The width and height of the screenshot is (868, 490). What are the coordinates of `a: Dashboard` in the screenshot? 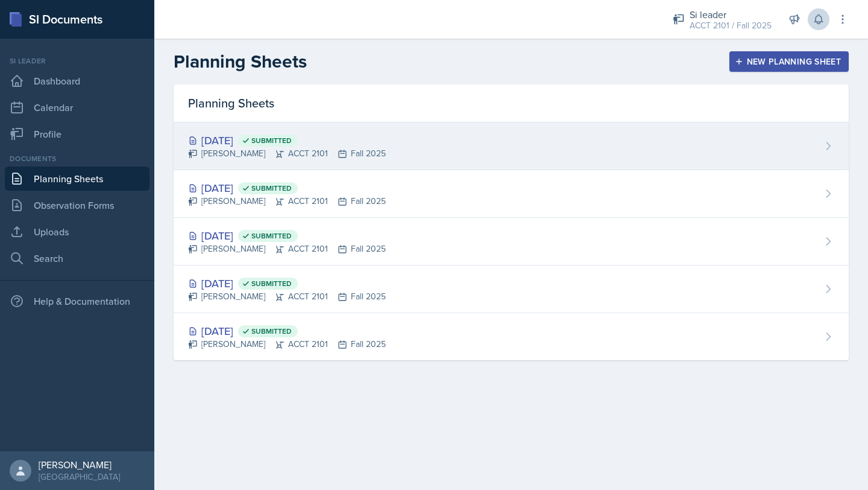 It's located at (77, 81).